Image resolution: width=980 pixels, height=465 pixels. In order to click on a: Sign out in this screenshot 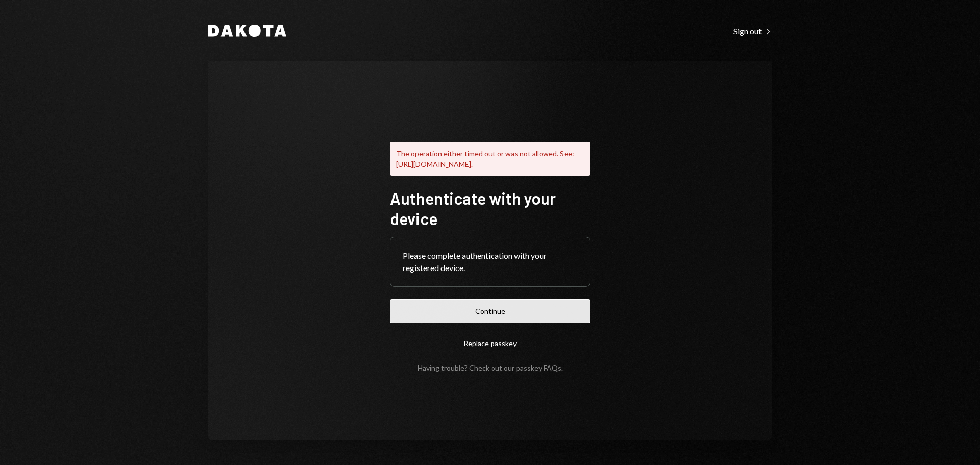, I will do `click(752, 30)`.